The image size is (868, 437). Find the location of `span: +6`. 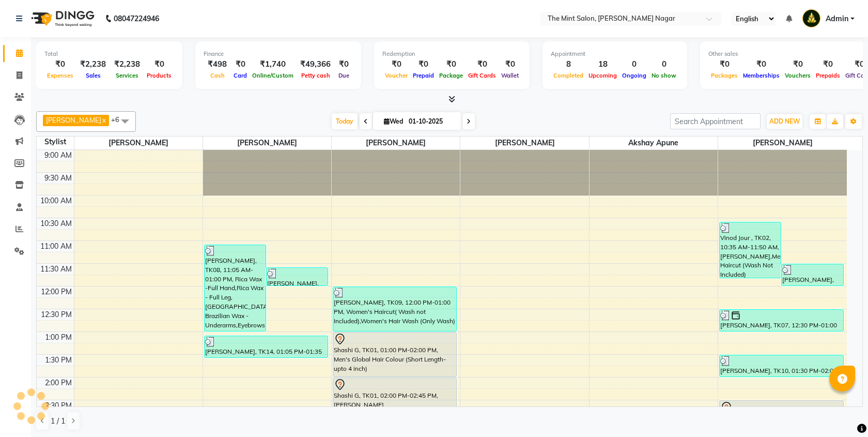

span: +6 is located at coordinates (119, 120).